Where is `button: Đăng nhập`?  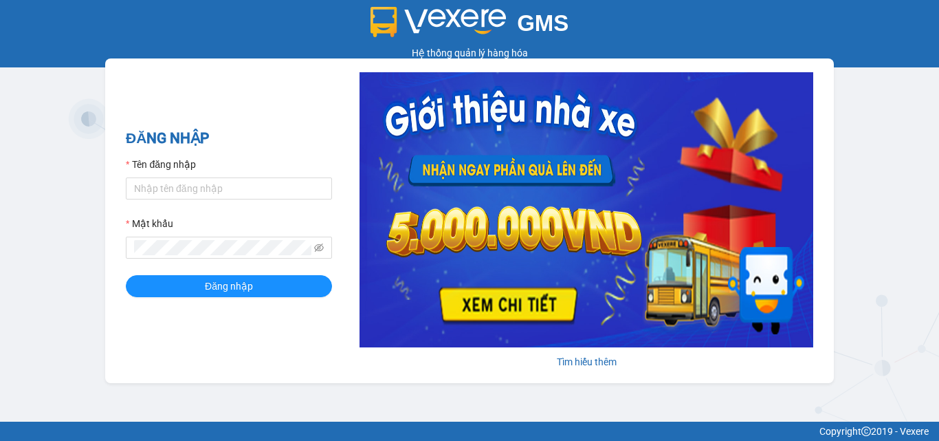 button: Đăng nhập is located at coordinates (229, 286).